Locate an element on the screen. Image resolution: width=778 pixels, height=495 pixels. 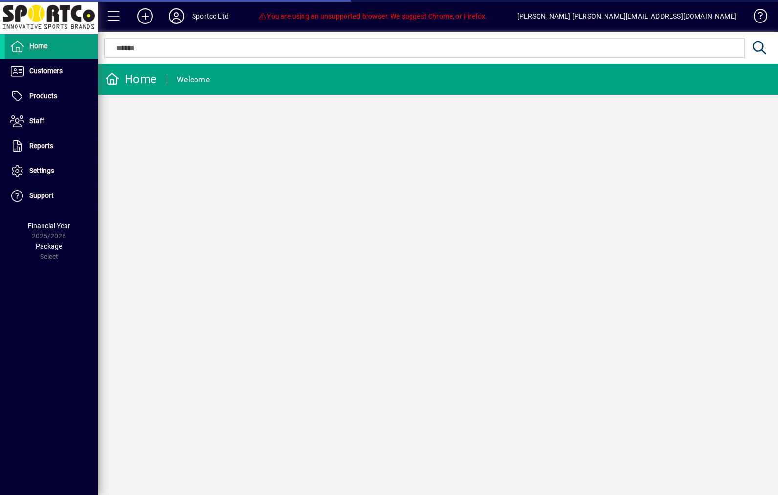
div: Home is located at coordinates (131, 79).